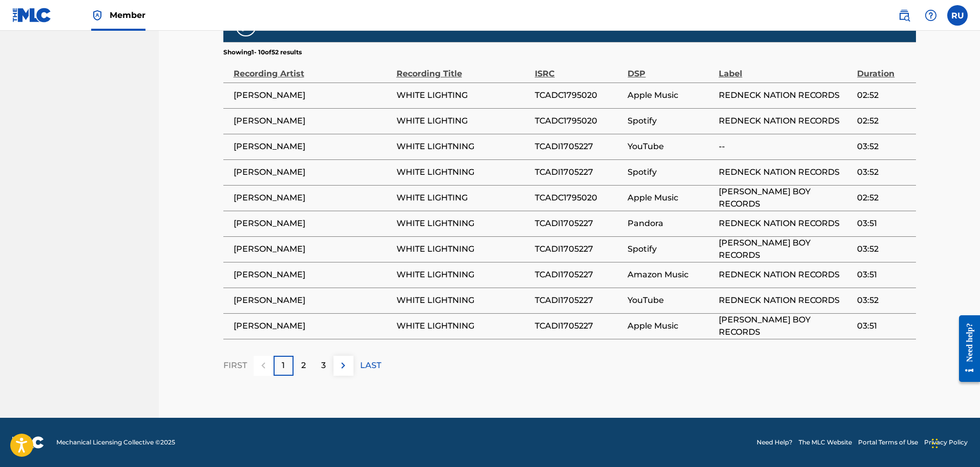 This screenshot has width=980, height=467. I want to click on div: Need help?, so click(18, 35).